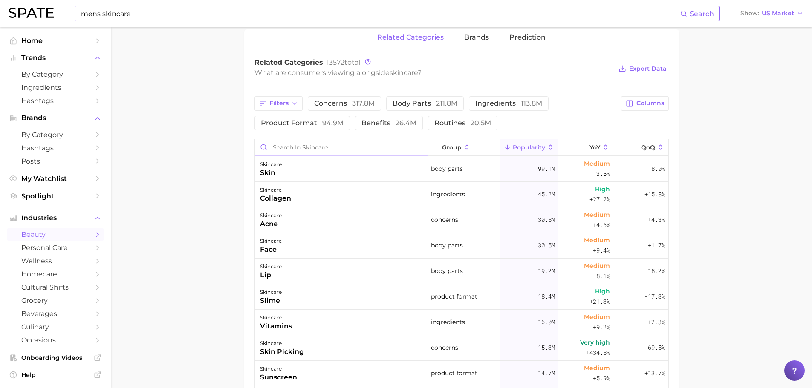 This screenshot has height=388, width=812. I want to click on input: Search in skincare, so click(341, 148).